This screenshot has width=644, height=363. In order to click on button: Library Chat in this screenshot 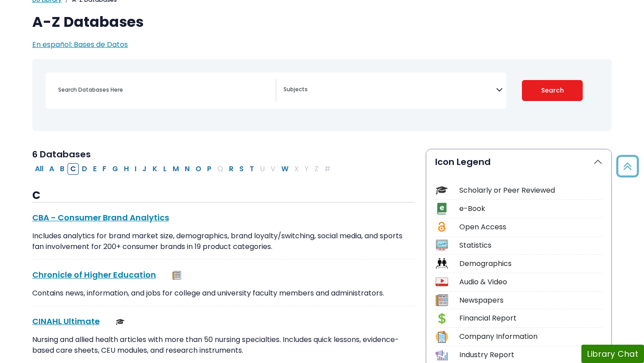, I will do `click(613, 353)`.